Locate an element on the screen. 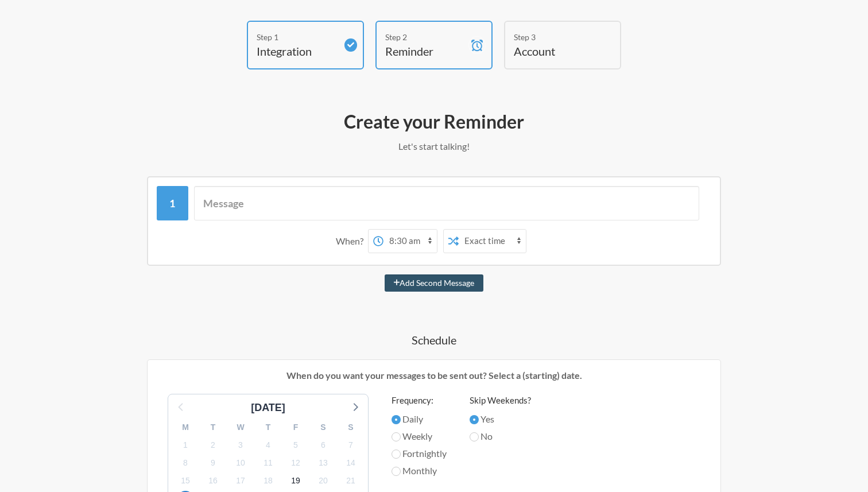 This screenshot has height=492, width=868. div: Step 3 is located at coordinates (554, 37).